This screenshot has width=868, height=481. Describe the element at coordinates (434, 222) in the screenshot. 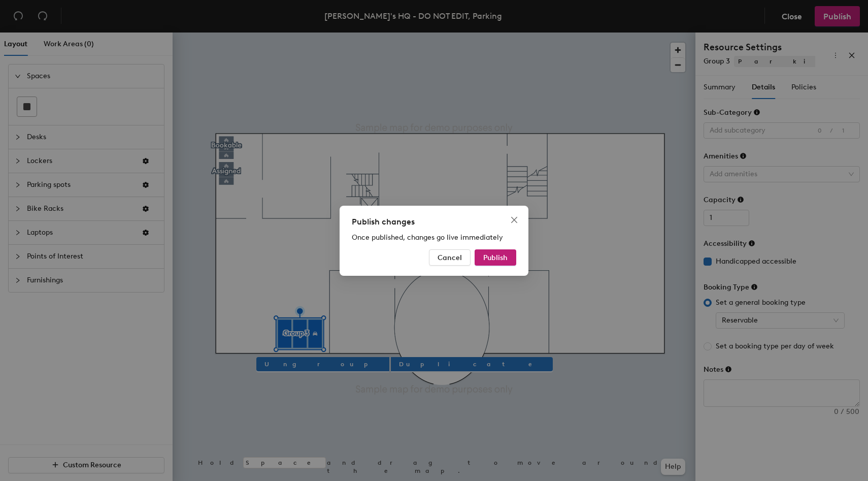

I see `div: Publish changes` at that location.